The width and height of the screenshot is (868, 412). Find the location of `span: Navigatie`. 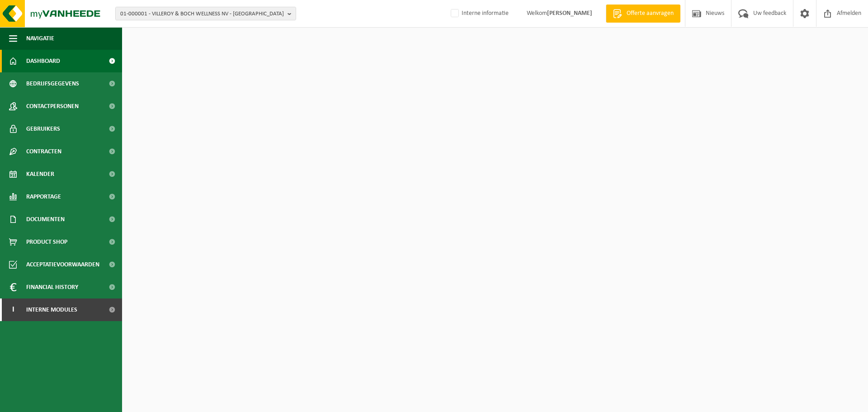

span: Navigatie is located at coordinates (40, 38).